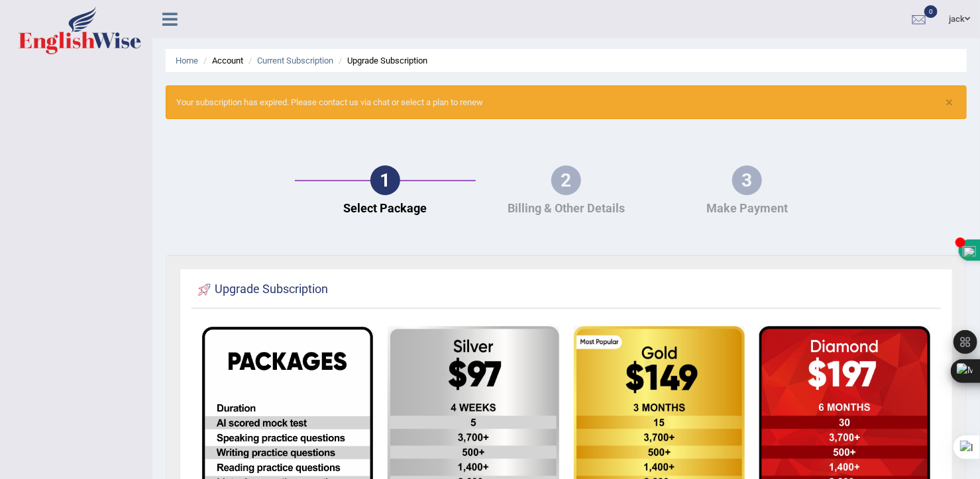  Describe the element at coordinates (261, 290) in the screenshot. I see `h2: Upgrade Subscription` at that location.